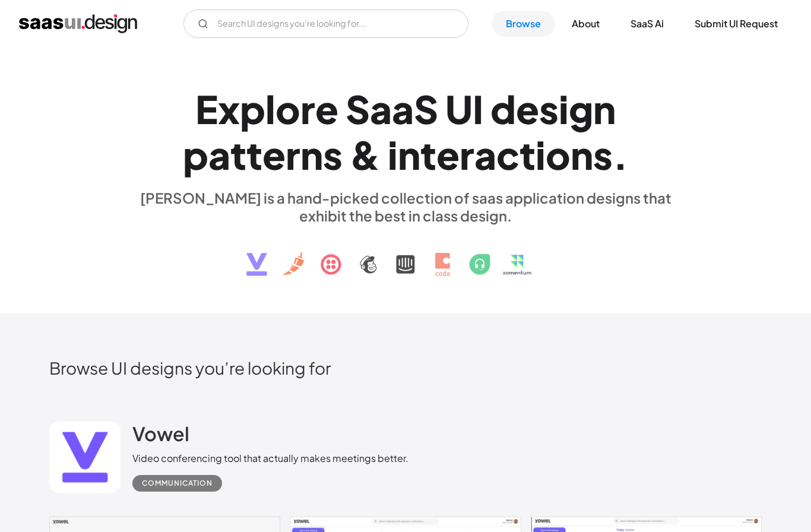 The width and height of the screenshot is (811, 532). What do you see at coordinates (406, 368) in the screenshot?
I see `h2: Browse UI designs you’re looking for` at bounding box center [406, 368].